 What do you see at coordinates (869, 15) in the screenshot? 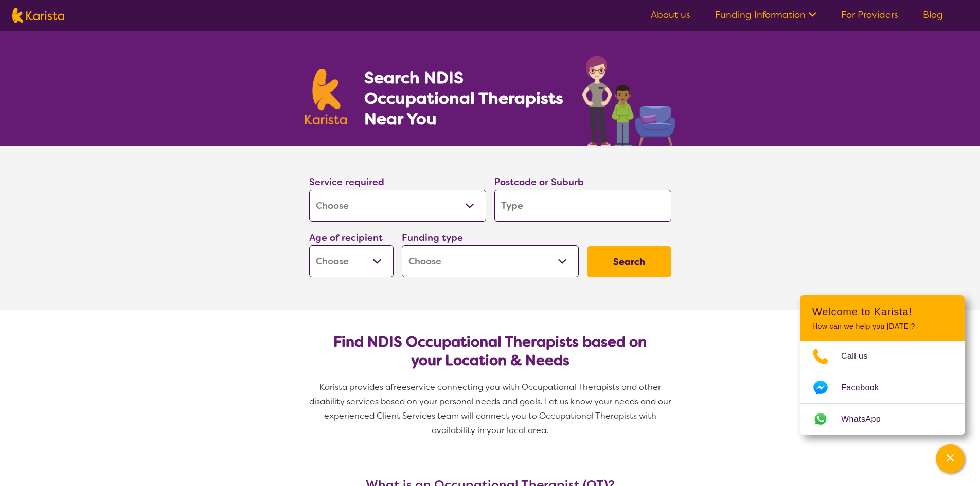
I see `a: For Providers` at bounding box center [869, 15].